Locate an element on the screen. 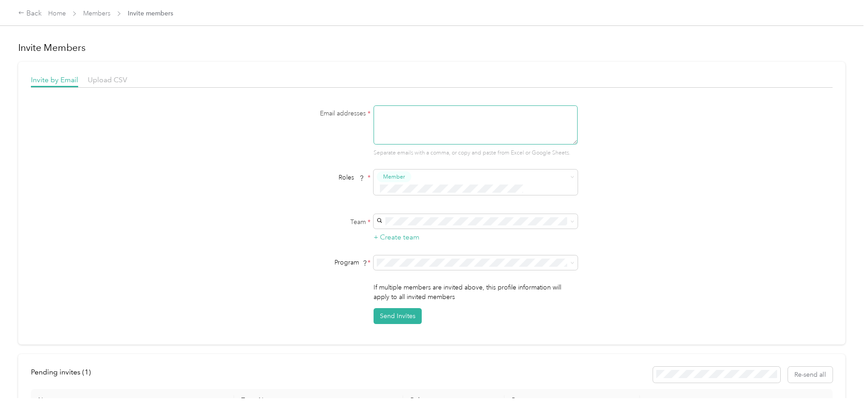 Image resolution: width=868 pixels, height=414 pixels. button: Re-send all is located at coordinates (810, 374).